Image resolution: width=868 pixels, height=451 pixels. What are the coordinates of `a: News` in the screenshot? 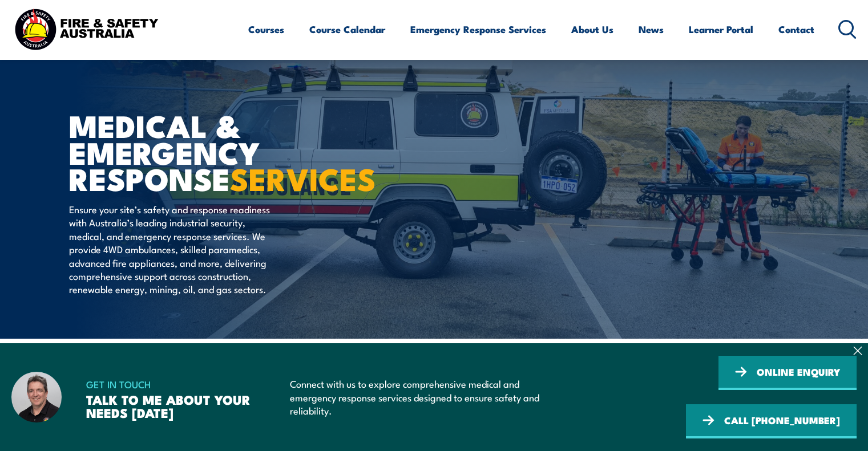 It's located at (651, 29).